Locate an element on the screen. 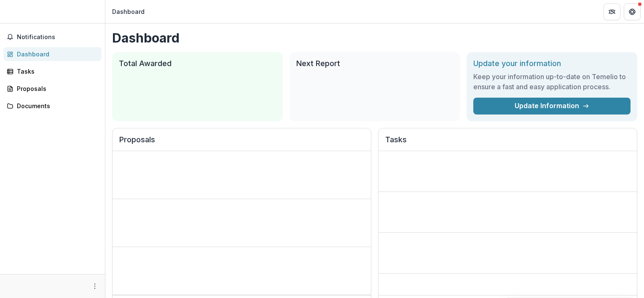 Image resolution: width=644 pixels, height=298 pixels. button: Get Help is located at coordinates (632, 12).